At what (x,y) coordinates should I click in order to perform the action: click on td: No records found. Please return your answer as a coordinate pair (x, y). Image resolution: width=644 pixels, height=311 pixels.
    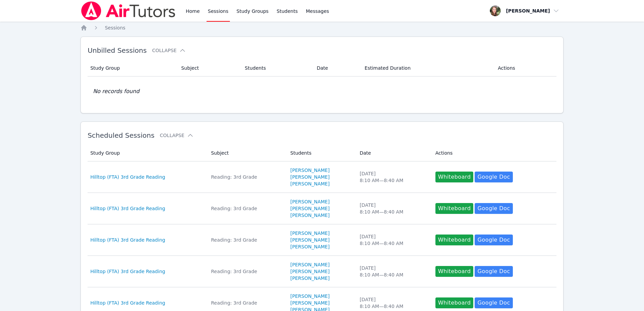
    Looking at the image, I should click on (322, 91).